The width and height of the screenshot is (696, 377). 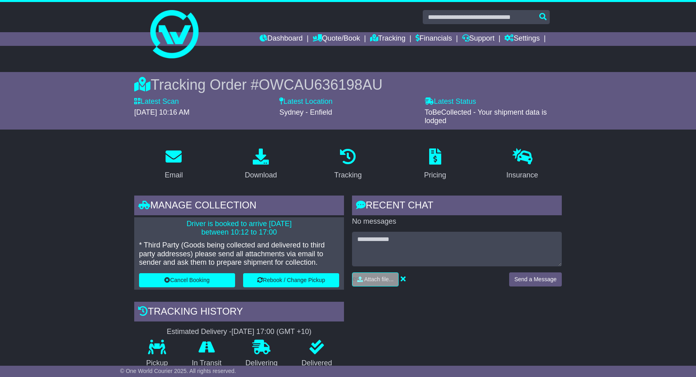 What do you see at coordinates (478, 39) in the screenshot?
I see `a: Support` at bounding box center [478, 39].